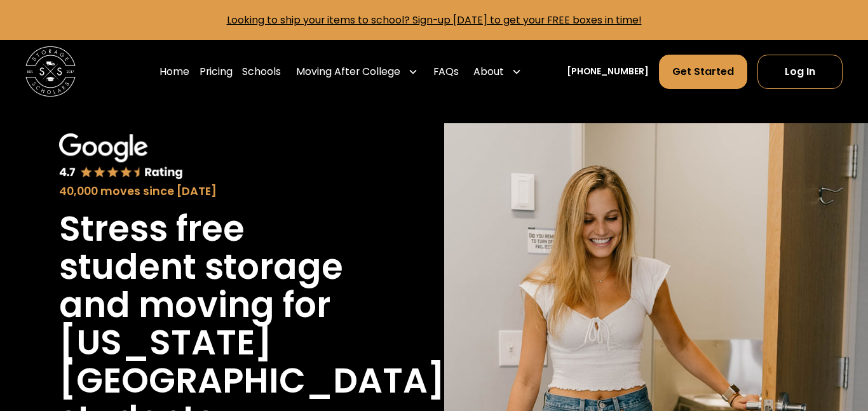  Describe the element at coordinates (174, 71) in the screenshot. I see `a: Home` at that location.